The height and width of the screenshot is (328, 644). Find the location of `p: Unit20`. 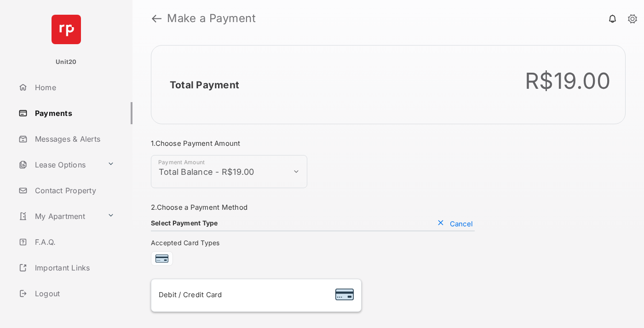

p: Unit20 is located at coordinates (67, 62).